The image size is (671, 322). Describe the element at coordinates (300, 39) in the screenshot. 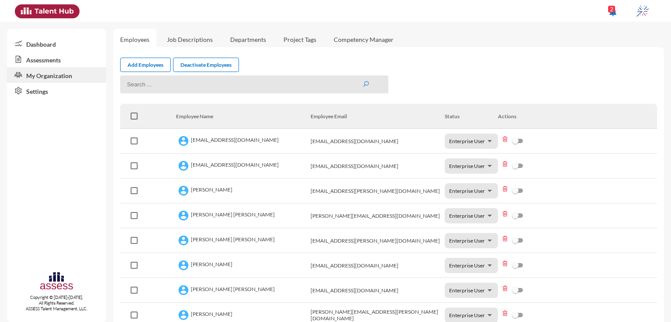

I see `a: Project Tags` at that location.